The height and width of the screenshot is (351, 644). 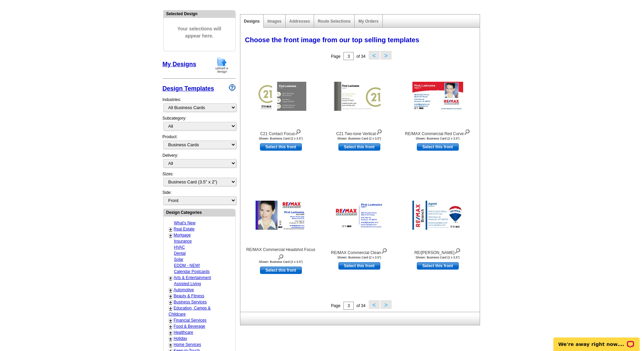 What do you see at coordinates (189, 296) in the screenshot?
I see `a: Beauty & Fitness` at bounding box center [189, 296].